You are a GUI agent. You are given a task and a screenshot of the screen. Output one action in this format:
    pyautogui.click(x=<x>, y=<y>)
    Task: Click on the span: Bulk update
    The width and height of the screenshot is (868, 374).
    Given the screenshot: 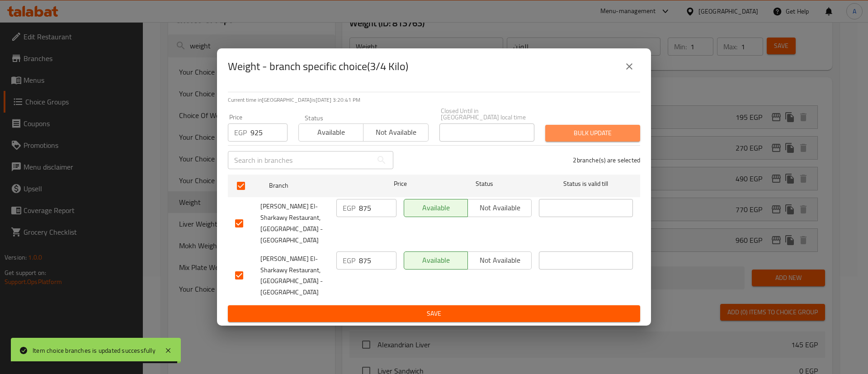 What is the action you would take?
    pyautogui.click(x=592, y=133)
    